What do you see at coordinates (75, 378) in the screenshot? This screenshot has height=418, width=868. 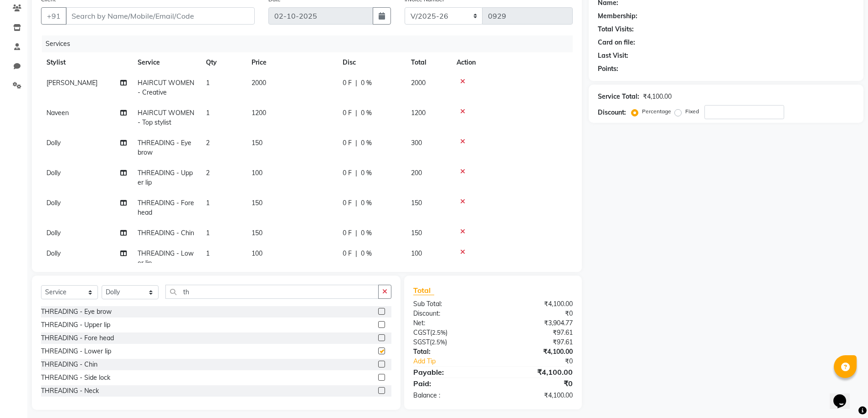 I see `div: THREADING - Side lock` at bounding box center [75, 378].